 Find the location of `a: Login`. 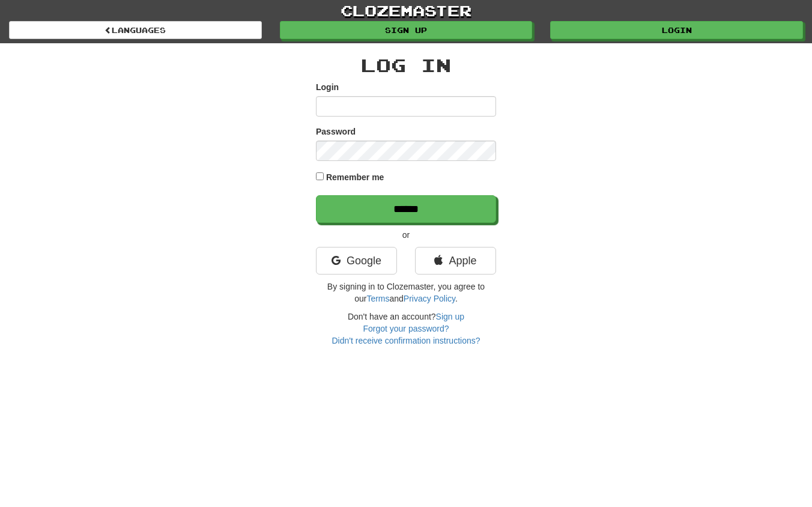

a: Login is located at coordinates (676, 30).